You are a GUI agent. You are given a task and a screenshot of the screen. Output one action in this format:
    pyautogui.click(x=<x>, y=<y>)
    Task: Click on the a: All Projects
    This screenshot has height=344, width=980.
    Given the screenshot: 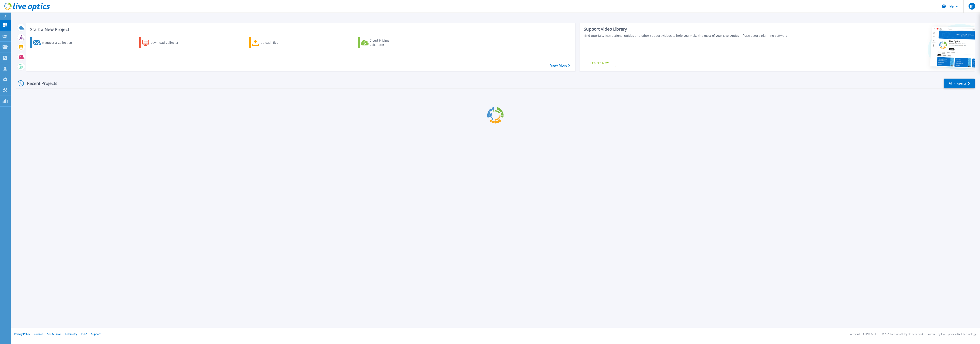 What is the action you would take?
    pyautogui.click(x=959, y=83)
    